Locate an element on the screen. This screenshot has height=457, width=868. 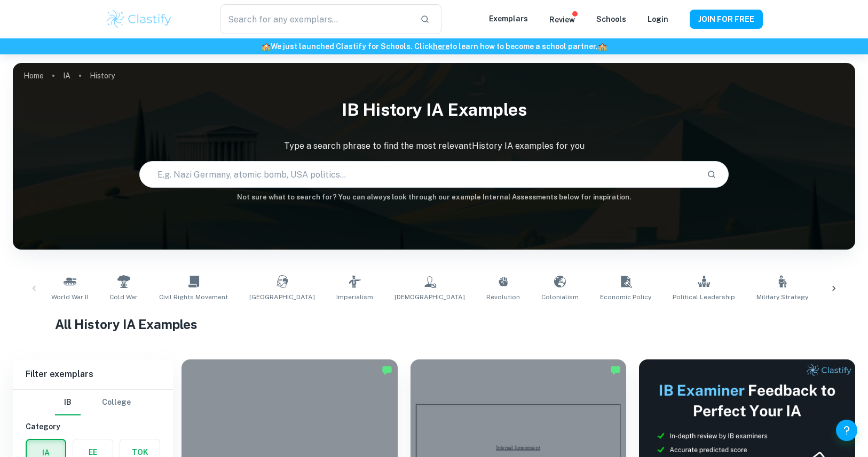
a: JOIN FOR FREE is located at coordinates (726, 19).